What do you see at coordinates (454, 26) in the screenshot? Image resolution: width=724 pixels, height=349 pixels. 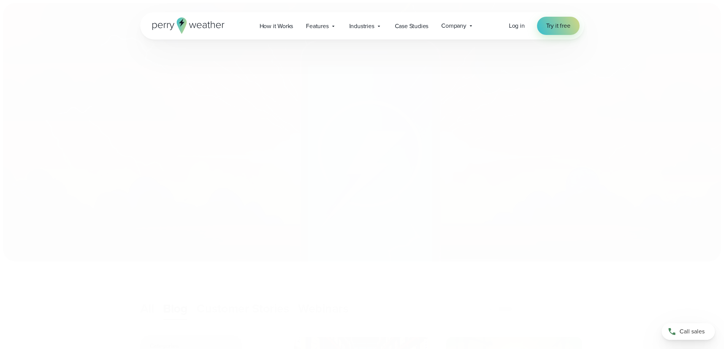 I see `span: Company` at bounding box center [454, 26].